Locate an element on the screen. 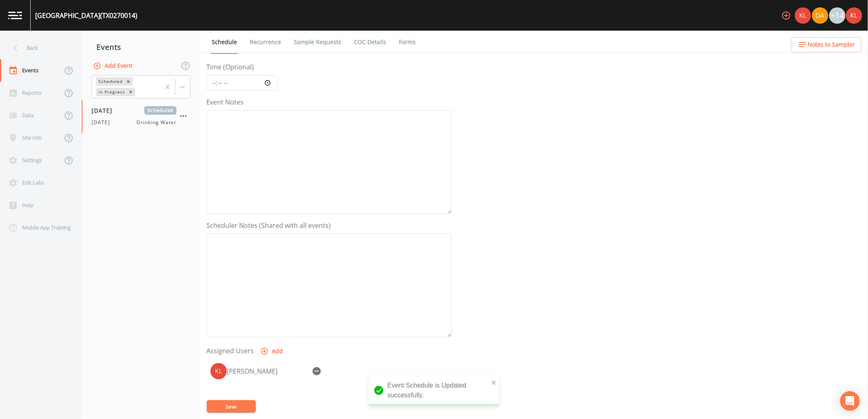 The height and width of the screenshot is (419, 868). label: Event Notes is located at coordinates (225, 102).